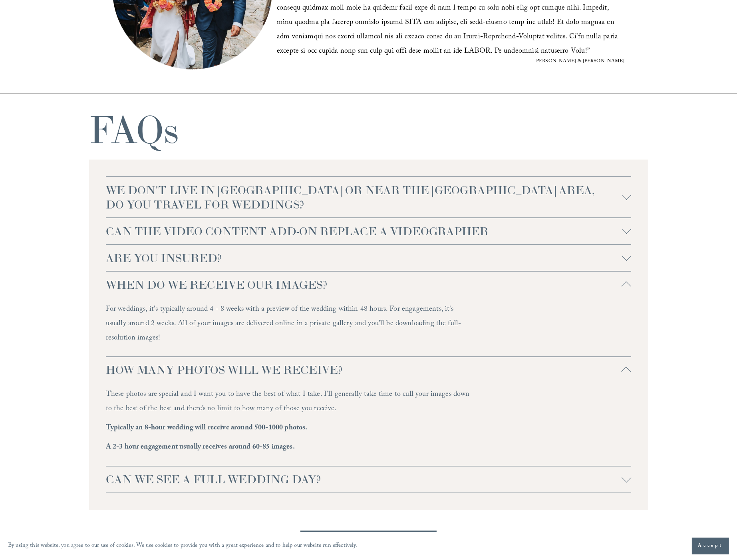  What do you see at coordinates (710, 546) in the screenshot?
I see `button: Accept` at bounding box center [710, 546].